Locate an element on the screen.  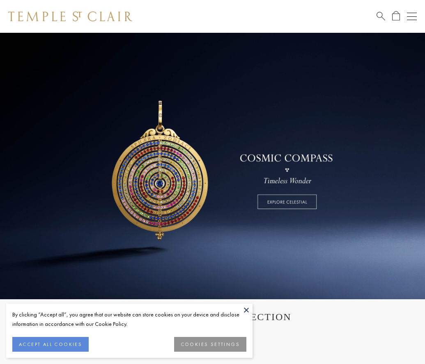
a: Search is located at coordinates (380, 16).